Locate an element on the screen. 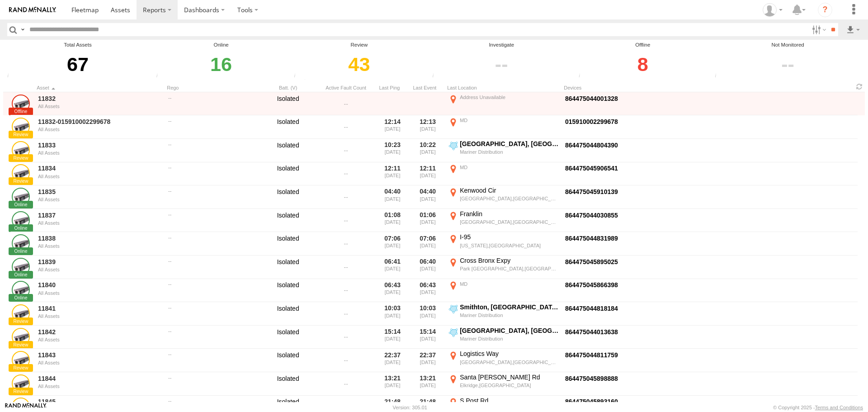 This screenshot has width=868, height=412. div: Version: 305.01 is located at coordinates (410, 408).